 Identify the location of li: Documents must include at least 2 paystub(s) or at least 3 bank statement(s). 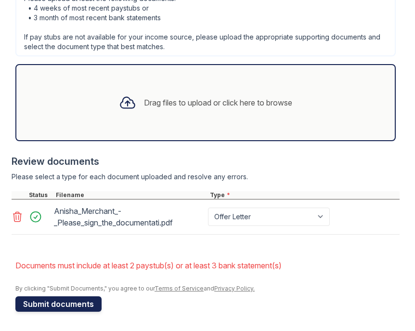
(207, 265).